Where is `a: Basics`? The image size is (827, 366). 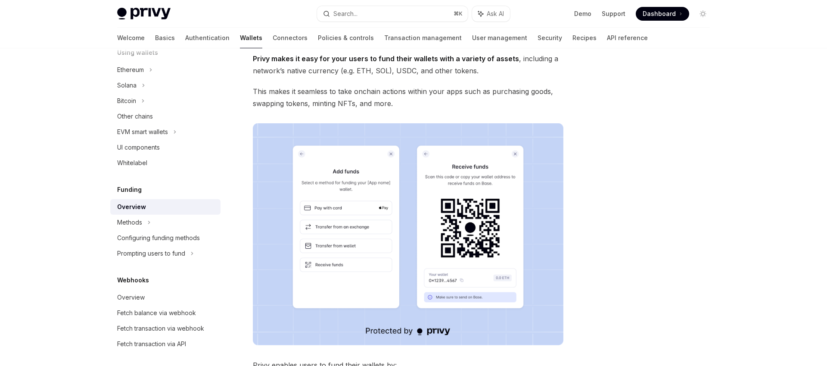 a: Basics is located at coordinates (165, 38).